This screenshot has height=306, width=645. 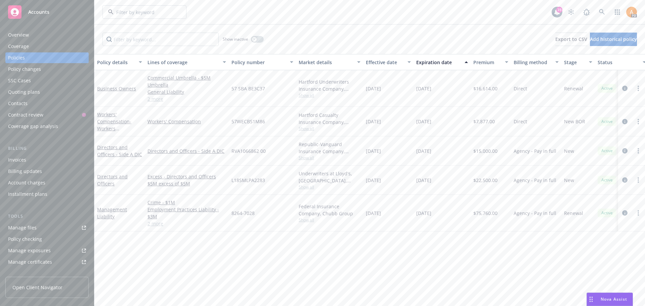 I want to click on a: Installment plans, so click(x=47, y=194).